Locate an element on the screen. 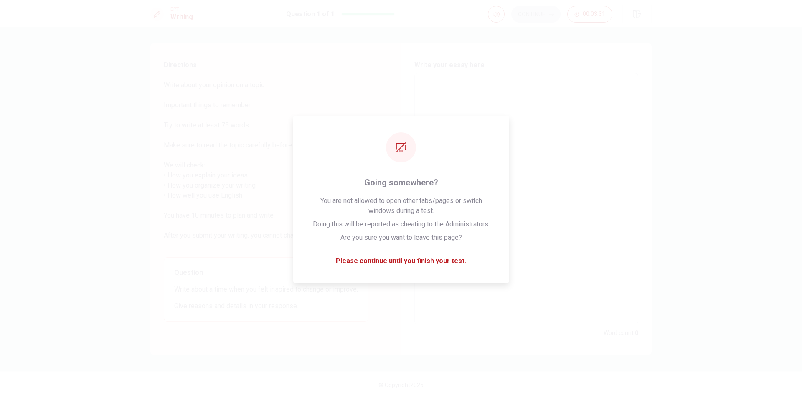  h1: Writing is located at coordinates (182, 17).